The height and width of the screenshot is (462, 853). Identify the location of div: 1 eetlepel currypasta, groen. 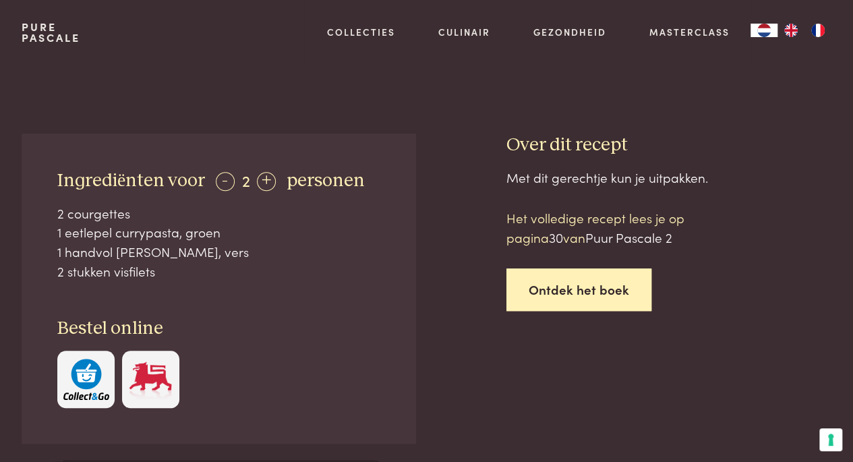
(218, 232).